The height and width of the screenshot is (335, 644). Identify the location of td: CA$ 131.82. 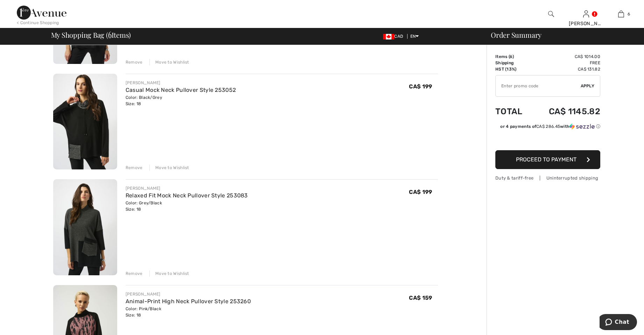
(566, 69).